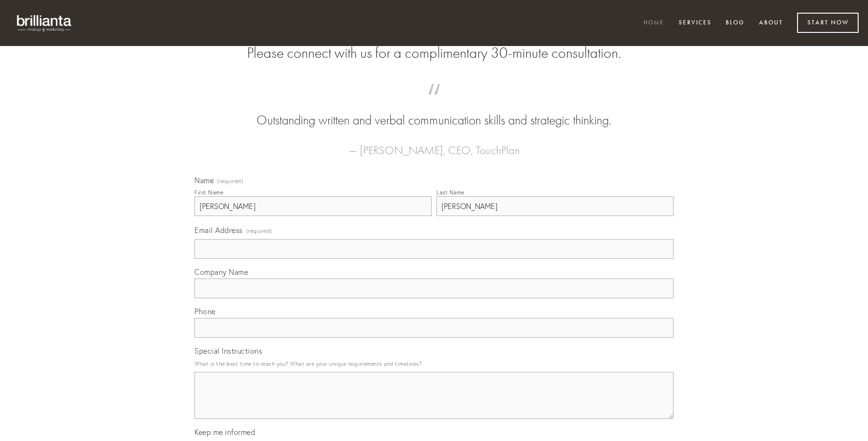 The width and height of the screenshot is (868, 441). What do you see at coordinates (224, 432) in the screenshot?
I see `span: Keep me informed` at bounding box center [224, 432].